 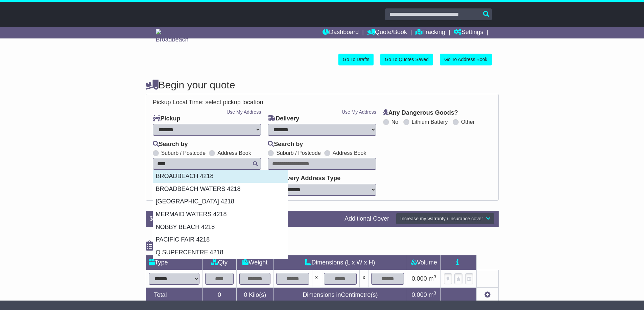 What do you see at coordinates (244, 219) in the screenshot?
I see `div: $ FreightSafe warranty included` at bounding box center [244, 219].